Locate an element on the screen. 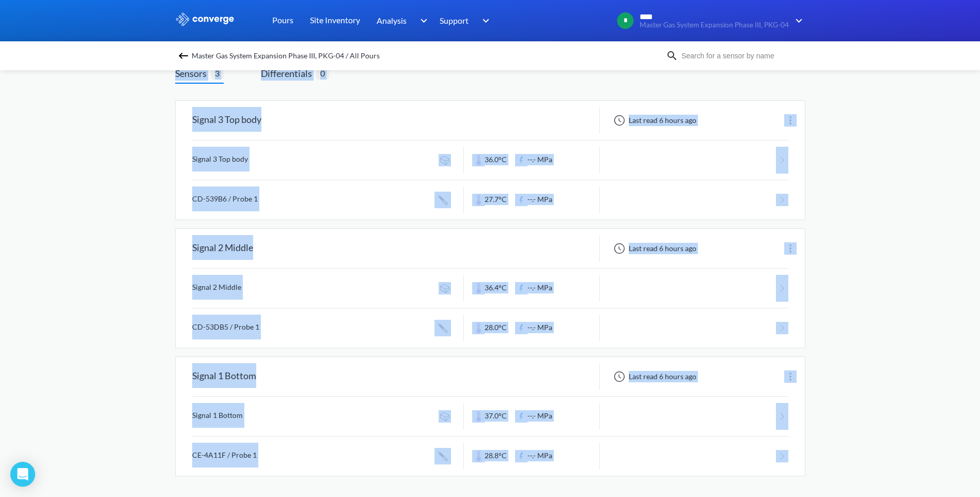  span: Master Gas System Expansion Phase III, PKG-04 / All Pours is located at coordinates (286, 56).